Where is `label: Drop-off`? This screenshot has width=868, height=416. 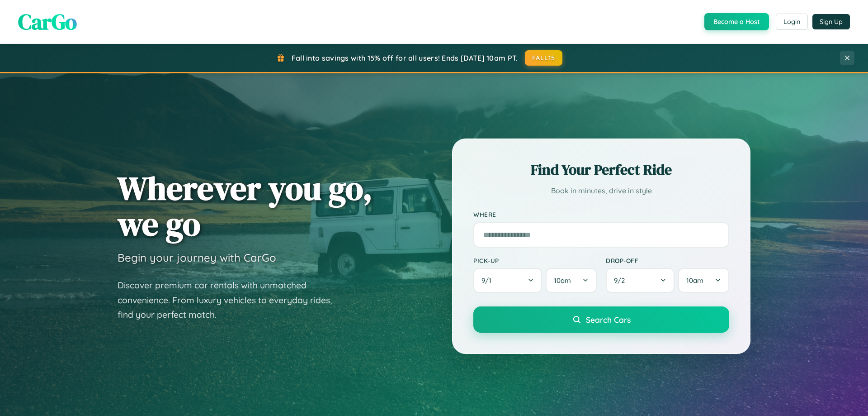 label: Drop-off is located at coordinates (668, 260).